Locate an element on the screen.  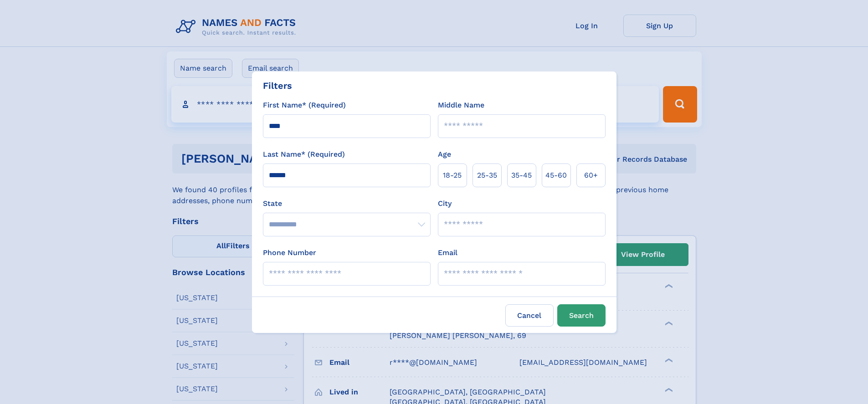
span: 60+ is located at coordinates (591, 175).